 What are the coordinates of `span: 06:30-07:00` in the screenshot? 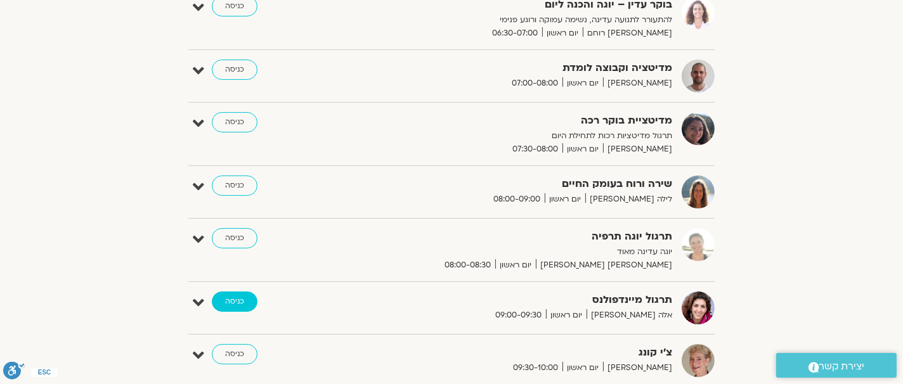 It's located at (515, 33).